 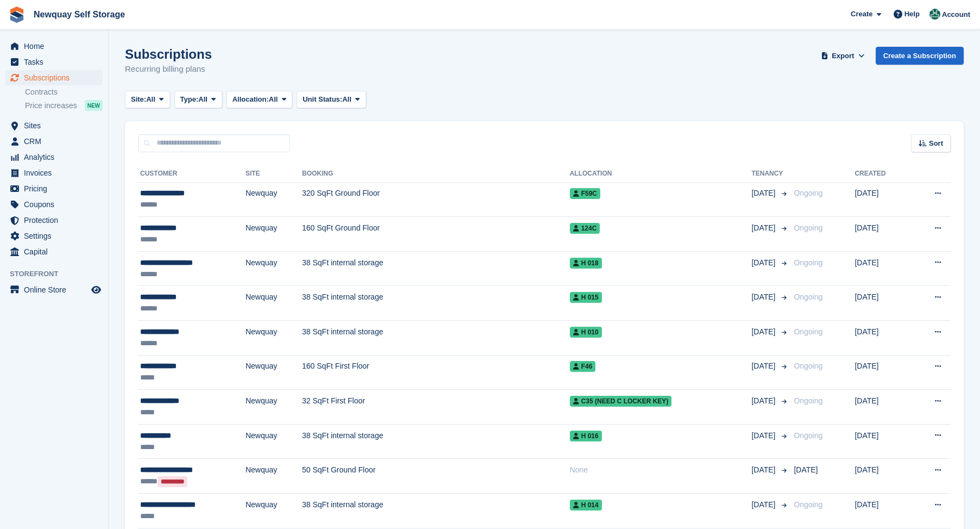 What do you see at coordinates (56, 157) in the screenshot?
I see `span: Analytics` at bounding box center [56, 157].